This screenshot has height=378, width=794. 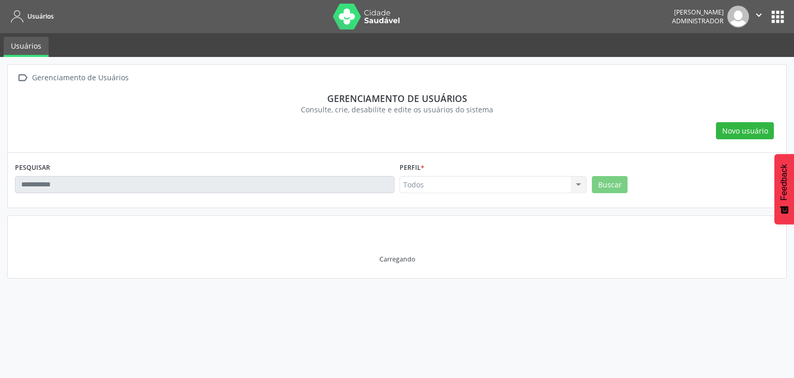 What do you see at coordinates (40, 16) in the screenshot?
I see `span: Usuários` at bounding box center [40, 16].